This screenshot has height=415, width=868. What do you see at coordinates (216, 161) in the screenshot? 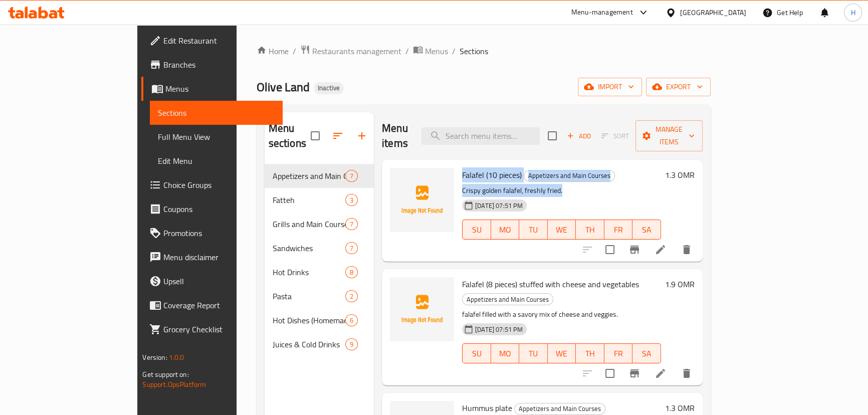
I see `span: Edit Menu` at bounding box center [216, 161].